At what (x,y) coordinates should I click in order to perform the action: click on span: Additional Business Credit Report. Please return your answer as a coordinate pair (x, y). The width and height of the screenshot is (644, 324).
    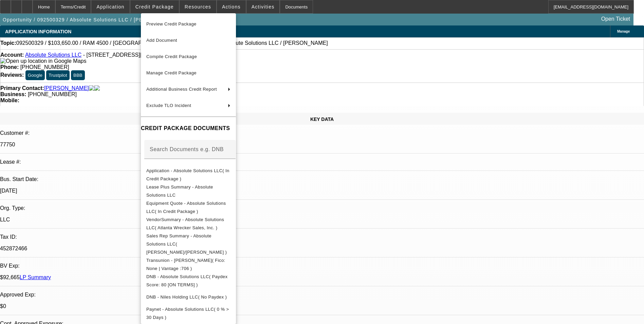
    Looking at the image, I should click on (181, 89).